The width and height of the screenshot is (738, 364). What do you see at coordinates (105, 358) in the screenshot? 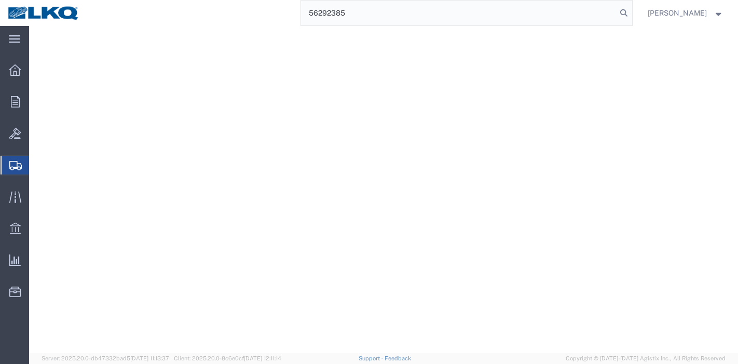
I see `span: Server: 2025.20.0-db47332bad5` at bounding box center [105, 358].